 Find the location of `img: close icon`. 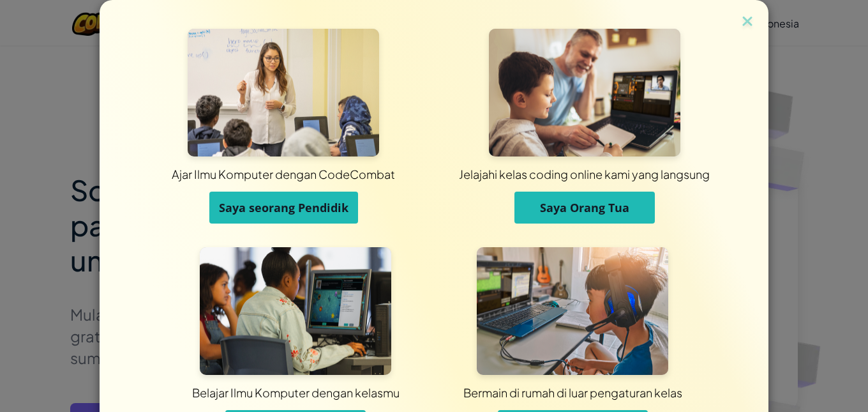

img: close icon is located at coordinates (747, 22).